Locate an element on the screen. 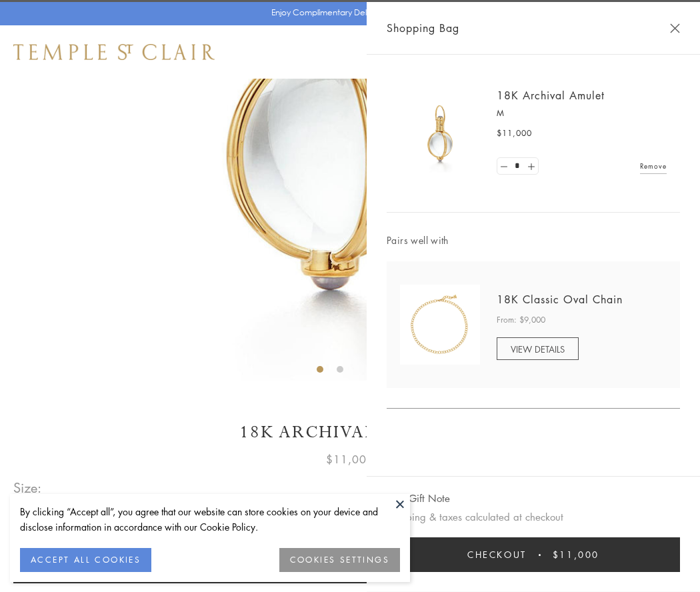  a: 18K Classic Oval Chain is located at coordinates (559, 299).